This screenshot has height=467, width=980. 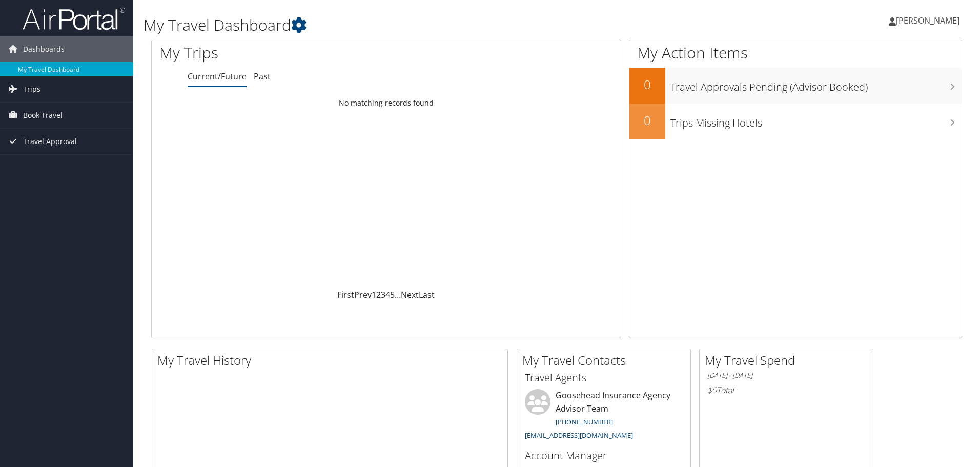 I want to click on h1: My Action Items, so click(x=796, y=53).